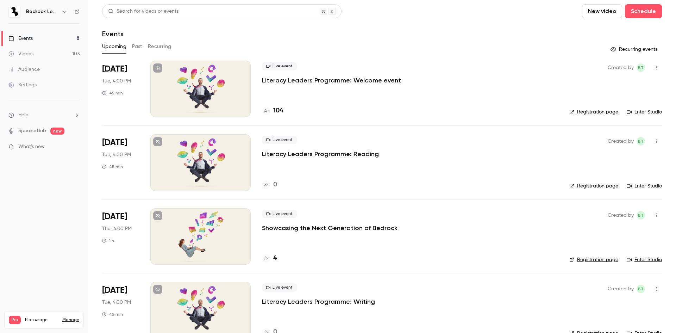 Image resolution: width=676 pixels, height=333 pixels. Describe the element at coordinates (329, 228) in the screenshot. I see `p: Showcasing the Next Generation of Bedrock` at that location.